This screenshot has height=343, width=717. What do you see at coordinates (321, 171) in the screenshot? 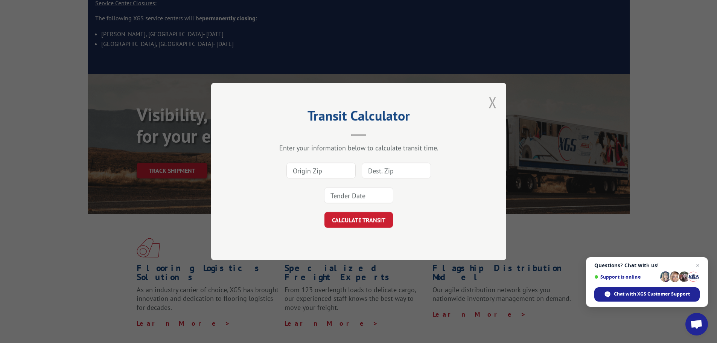
I see `input: Origin Zip` at bounding box center [321, 171].